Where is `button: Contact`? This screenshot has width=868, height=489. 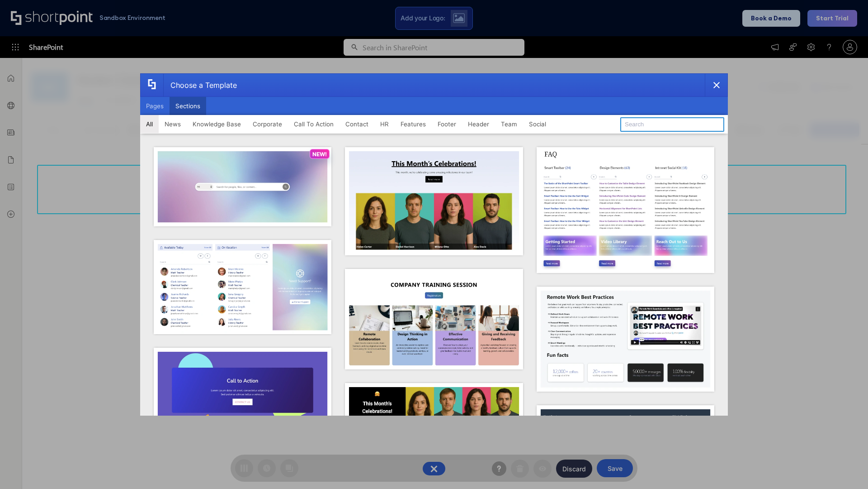
button: Contact is located at coordinates (356, 124).